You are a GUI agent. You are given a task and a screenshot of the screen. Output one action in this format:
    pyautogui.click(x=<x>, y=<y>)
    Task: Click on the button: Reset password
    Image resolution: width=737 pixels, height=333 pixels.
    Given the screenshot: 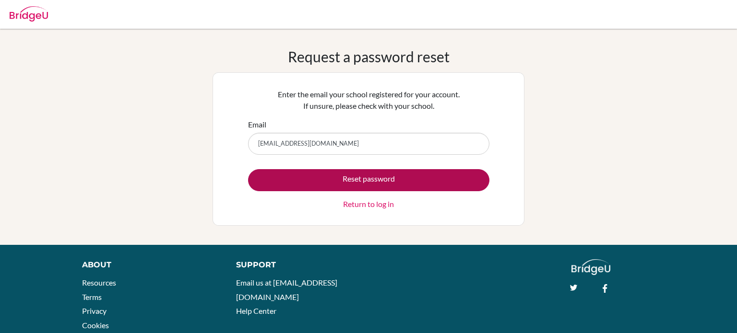 What is the action you would take?
    pyautogui.click(x=368, y=180)
    